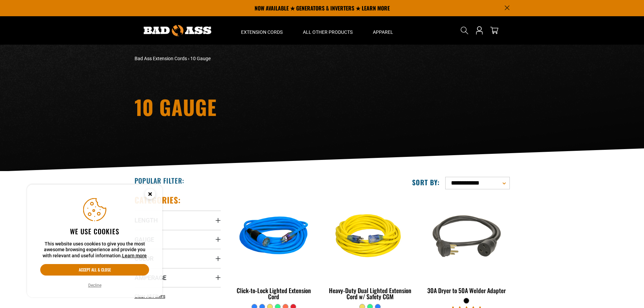 Image resolution: width=644 pixels, height=308 pixels. What do you see at coordinates (262, 30) in the screenshot?
I see `summary: Extension Cords` at bounding box center [262, 30].